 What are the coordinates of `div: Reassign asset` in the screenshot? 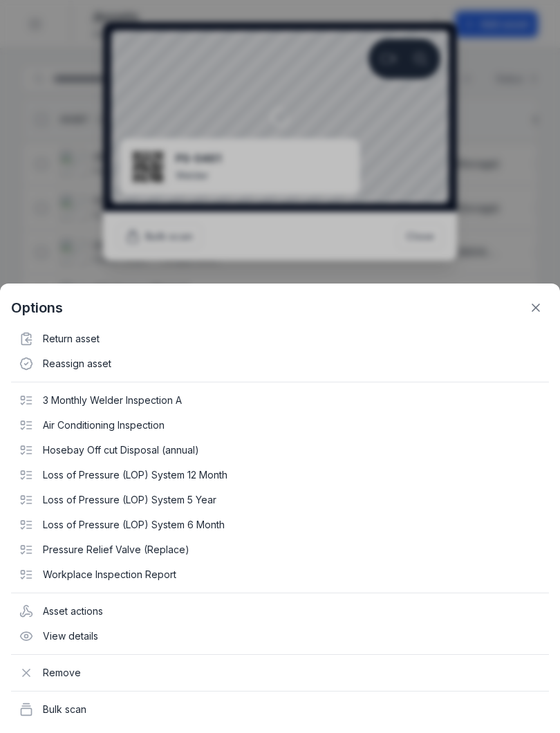 It's located at (280, 364).